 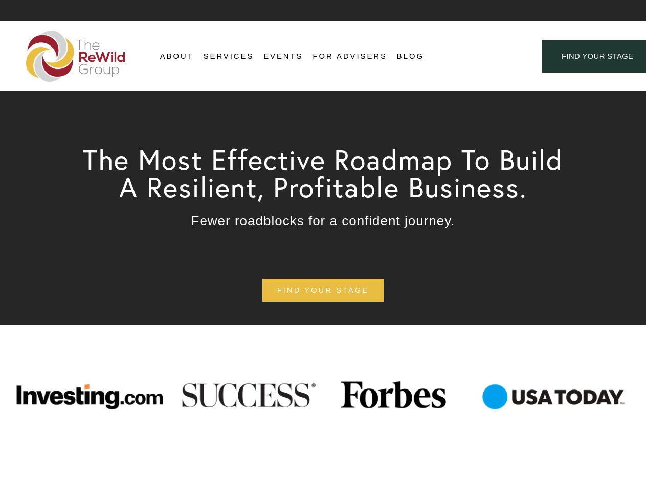 I want to click on img: The ReWild Group, so click(x=76, y=56).